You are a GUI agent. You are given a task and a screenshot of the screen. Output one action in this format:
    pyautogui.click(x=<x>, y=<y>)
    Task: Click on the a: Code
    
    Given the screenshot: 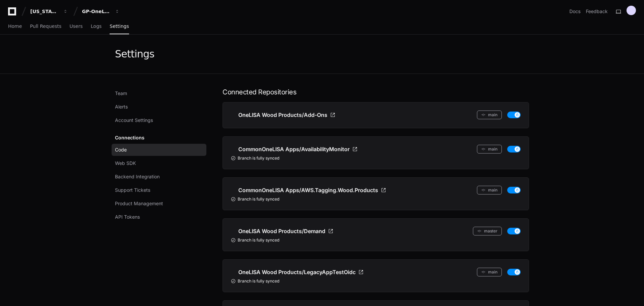 What is the action you would take?
    pyautogui.click(x=159, y=150)
    